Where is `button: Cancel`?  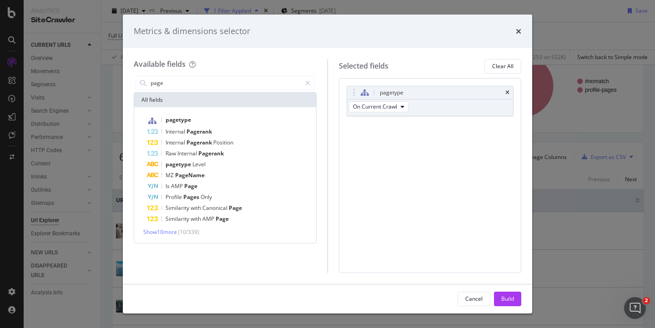
button: Cancel is located at coordinates (474, 299).